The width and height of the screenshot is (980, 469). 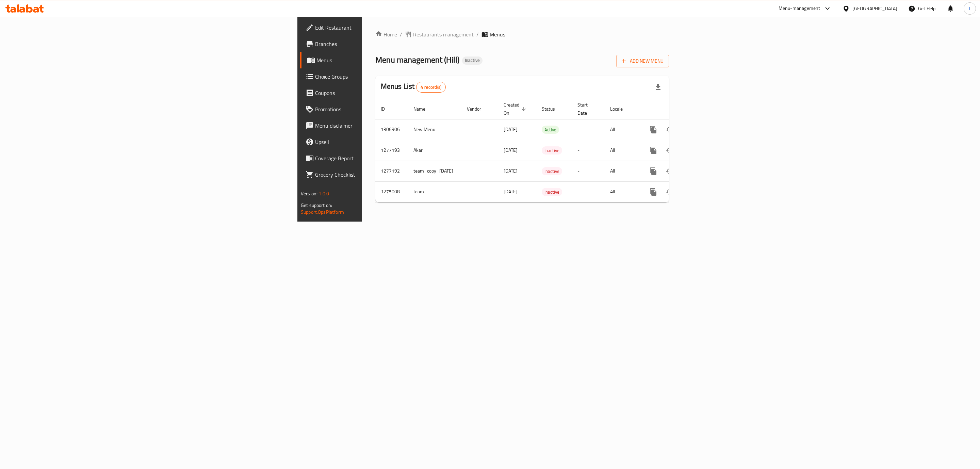 What do you see at coordinates (385, 158) in the screenshot?
I see `span: Coverage Report` at bounding box center [385, 158].